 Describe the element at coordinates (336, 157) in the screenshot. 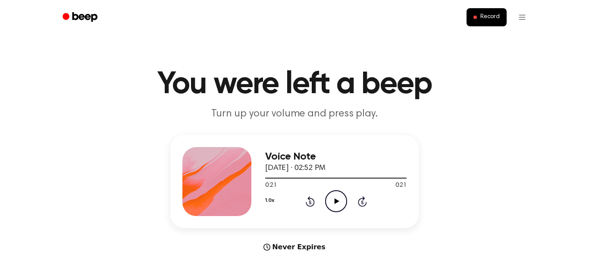

I see `h3: Voice Note` at that location.